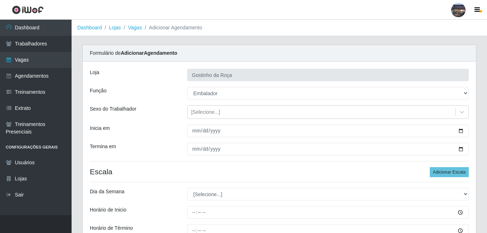  I want to click on button: Adicionar Escala, so click(449, 172).